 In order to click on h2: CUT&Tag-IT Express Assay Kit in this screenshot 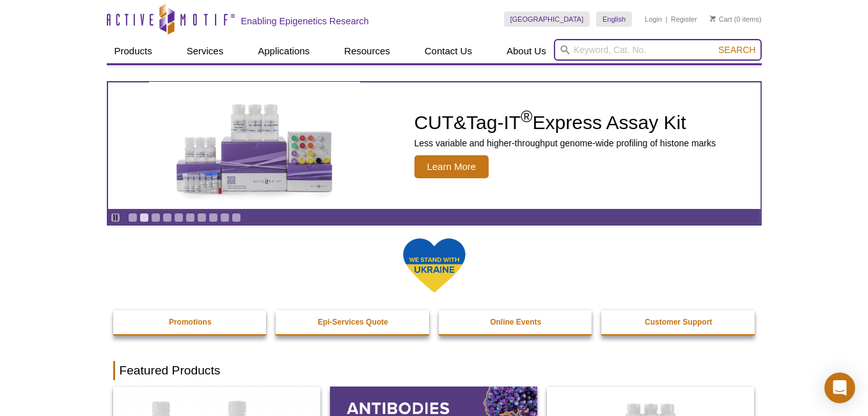, I will do `click(565, 123)`.